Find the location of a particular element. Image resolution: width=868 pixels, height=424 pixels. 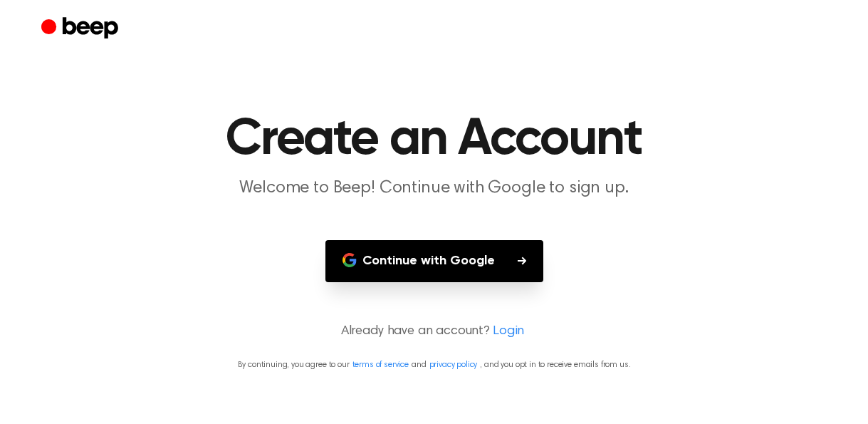

p: Welcome to Beep! Continue with Google to sign up. is located at coordinates (434, 188).